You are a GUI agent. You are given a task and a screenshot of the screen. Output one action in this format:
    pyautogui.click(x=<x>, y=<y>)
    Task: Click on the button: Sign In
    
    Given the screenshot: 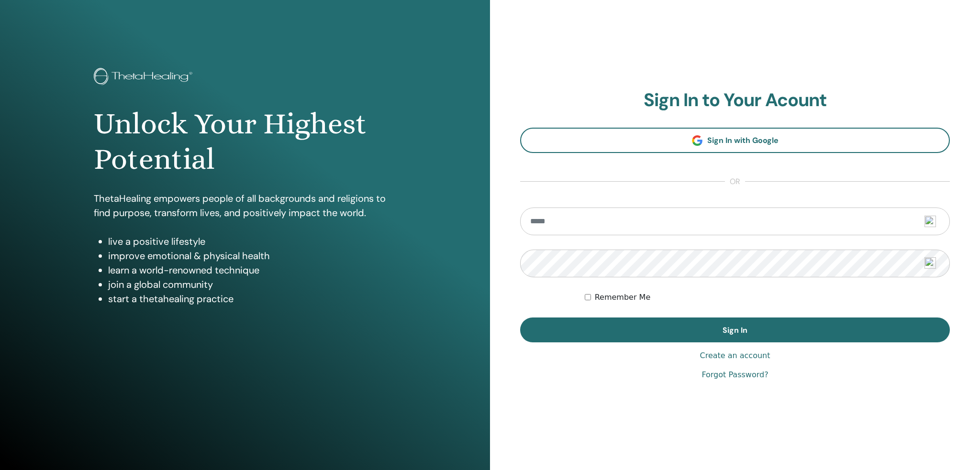 What is the action you would take?
    pyautogui.click(x=735, y=330)
    